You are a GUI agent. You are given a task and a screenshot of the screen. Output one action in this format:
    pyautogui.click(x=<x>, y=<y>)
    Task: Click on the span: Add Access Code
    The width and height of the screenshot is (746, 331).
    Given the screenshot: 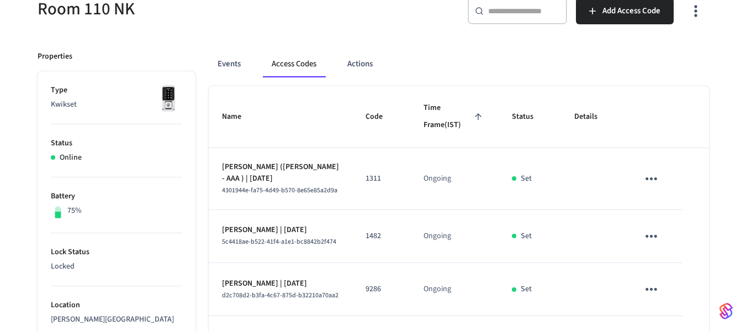 What is the action you would take?
    pyautogui.click(x=631, y=11)
    